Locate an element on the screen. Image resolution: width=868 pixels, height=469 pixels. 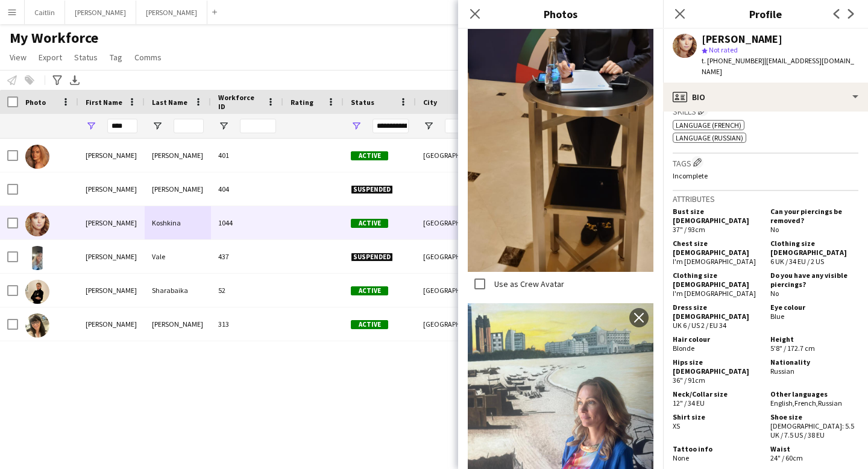
span: Tag is located at coordinates (116, 57).